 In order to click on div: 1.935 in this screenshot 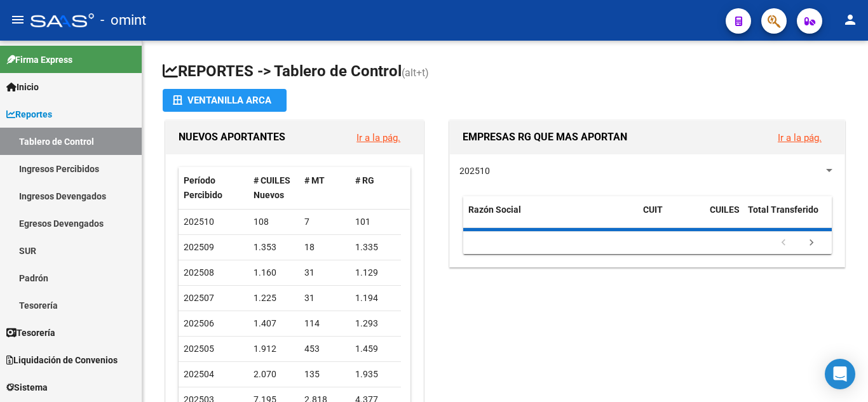, I will do `click(375, 374)`.